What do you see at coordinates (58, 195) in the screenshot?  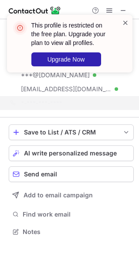 I see `span: Add to email campaign` at bounding box center [58, 195].